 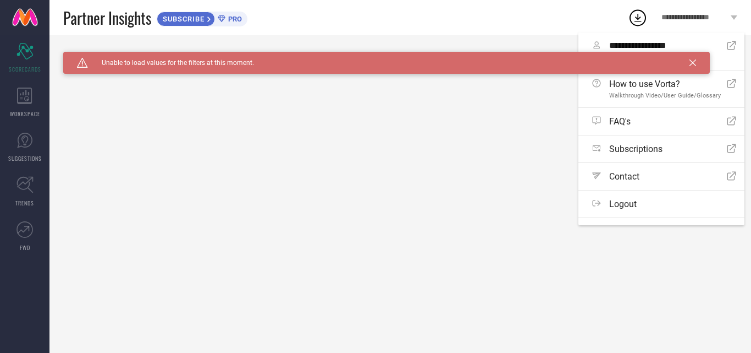 I want to click on span: SUGGESTIONS, so click(x=25, y=158).